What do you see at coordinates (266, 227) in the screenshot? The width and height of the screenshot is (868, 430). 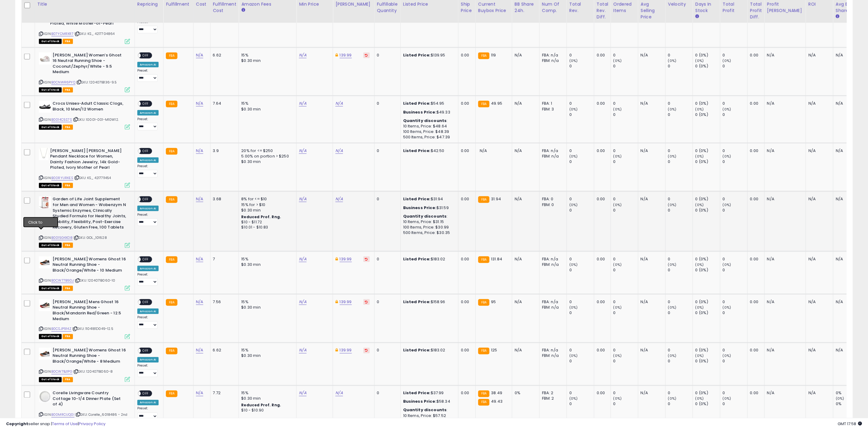 I see `div: $10.01 - $10.83` at bounding box center [266, 227].